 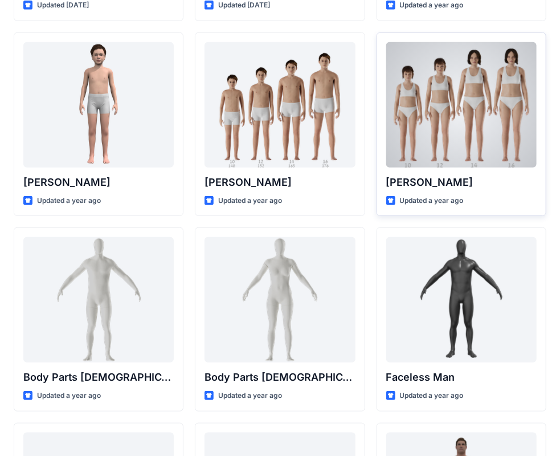 What do you see at coordinates (99, 105) in the screenshot?
I see `a: Emil` at bounding box center [99, 105].